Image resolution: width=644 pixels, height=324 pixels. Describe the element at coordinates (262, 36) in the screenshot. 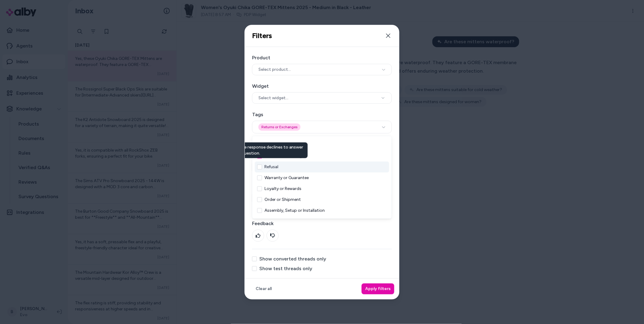

I see `h2: Filters` at that location.